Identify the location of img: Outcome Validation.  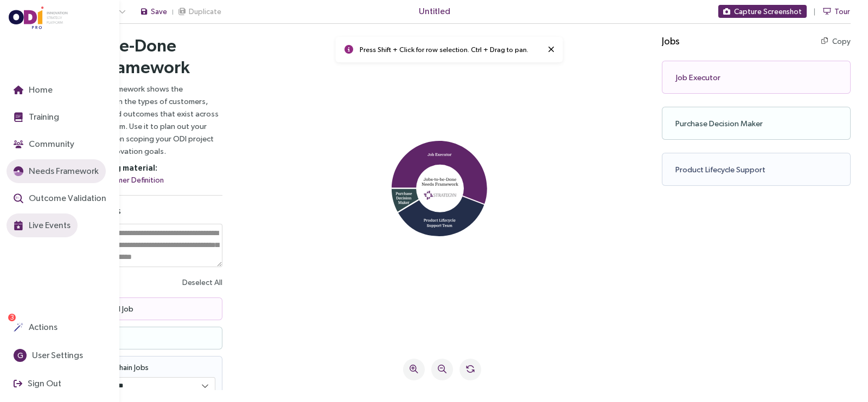
(18, 199).